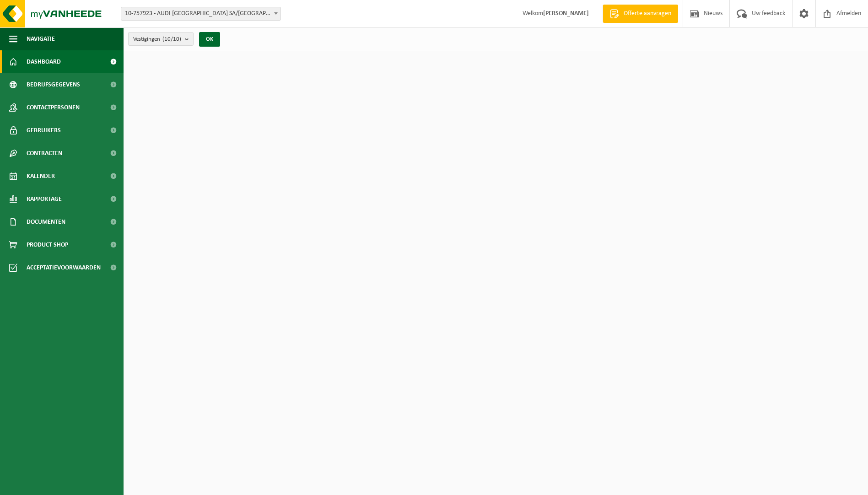 This screenshot has width=868, height=495. I want to click on span: Acceptatievoorwaarden, so click(64, 268).